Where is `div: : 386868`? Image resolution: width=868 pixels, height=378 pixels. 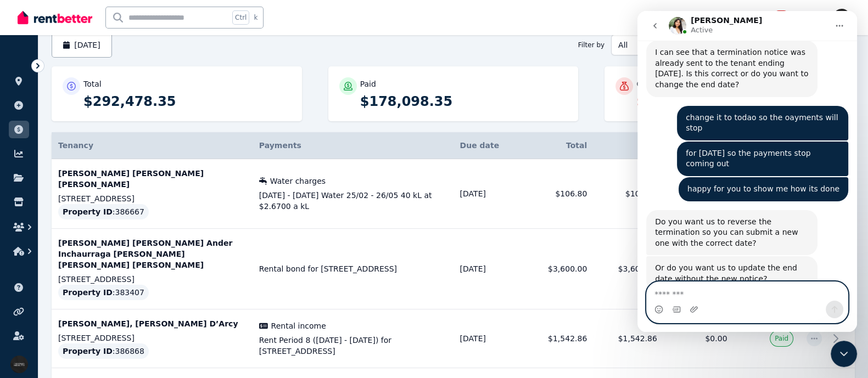 div: : 386868 is located at coordinates (103, 351).